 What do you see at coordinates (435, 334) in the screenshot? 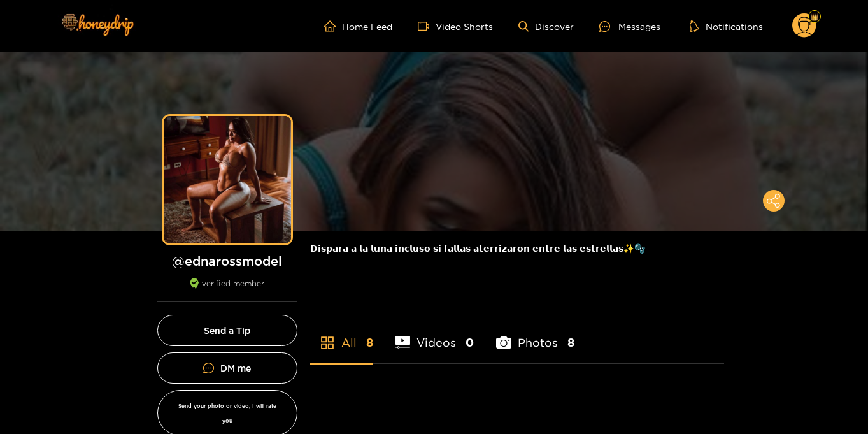
I see `li: Videos` at bounding box center [435, 334].